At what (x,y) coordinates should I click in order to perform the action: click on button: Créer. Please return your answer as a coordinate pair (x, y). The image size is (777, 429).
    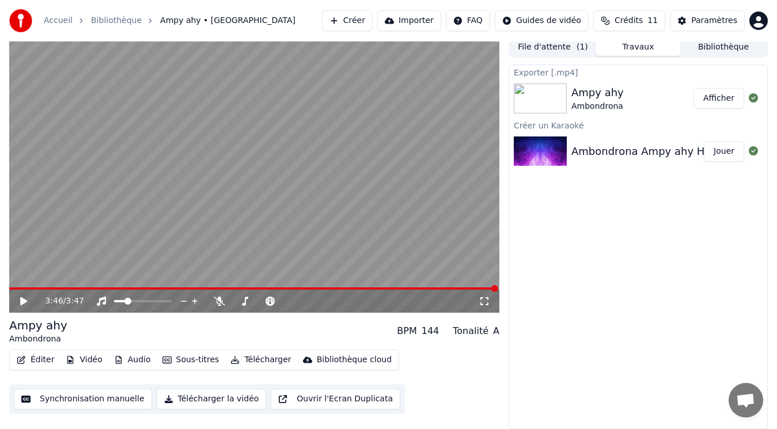
    Looking at the image, I should click on (347, 21).